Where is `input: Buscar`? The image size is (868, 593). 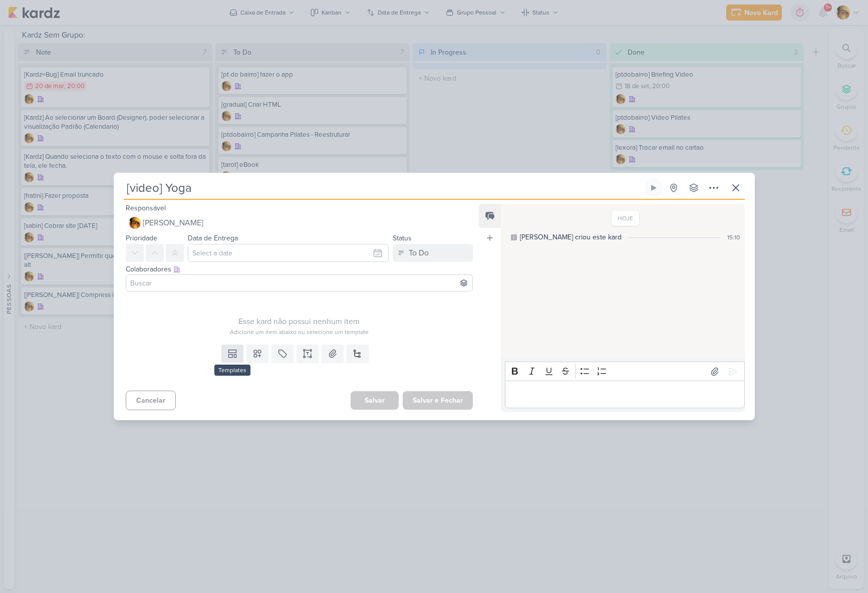
input: Buscar is located at coordinates (299, 283).